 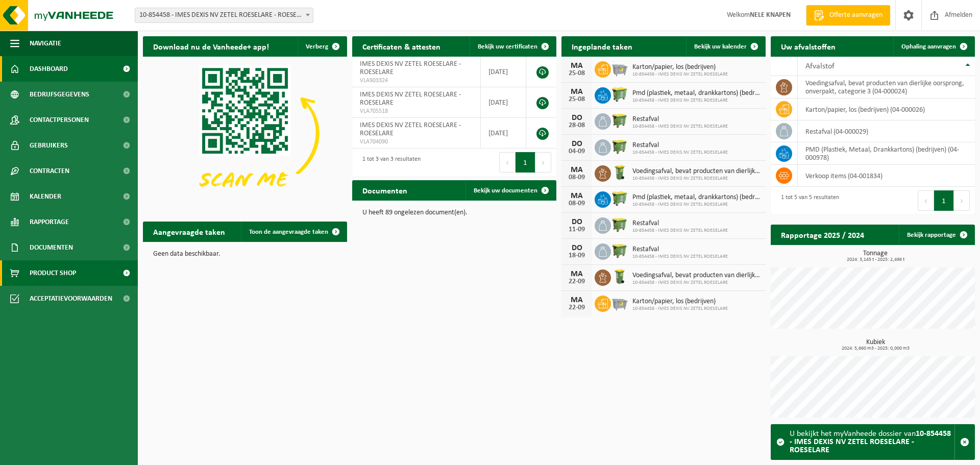 What do you see at coordinates (59, 120) in the screenshot?
I see `span: Contactpersonen` at bounding box center [59, 120].